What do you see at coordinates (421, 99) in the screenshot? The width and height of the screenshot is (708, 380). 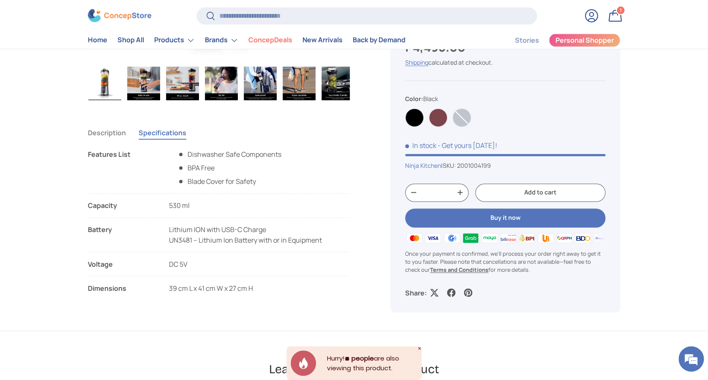 I see `legend: Color:` at bounding box center [421, 99].